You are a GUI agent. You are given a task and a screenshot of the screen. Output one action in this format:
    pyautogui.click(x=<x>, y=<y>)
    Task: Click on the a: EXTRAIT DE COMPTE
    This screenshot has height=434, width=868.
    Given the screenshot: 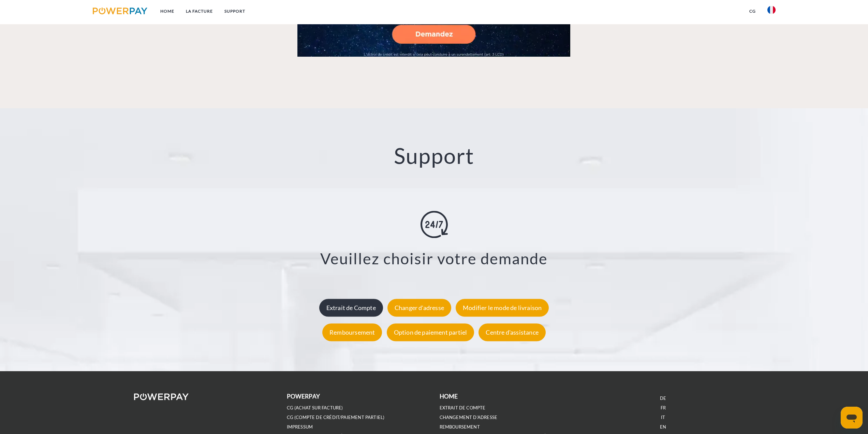 What is the action you would take?
    pyautogui.click(x=462, y=407)
    